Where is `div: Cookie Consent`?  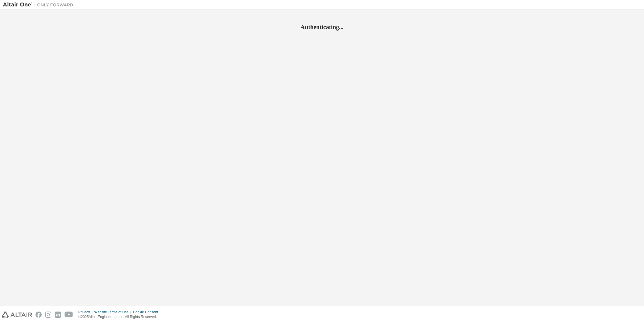 div: Cookie Consent is located at coordinates (147, 312).